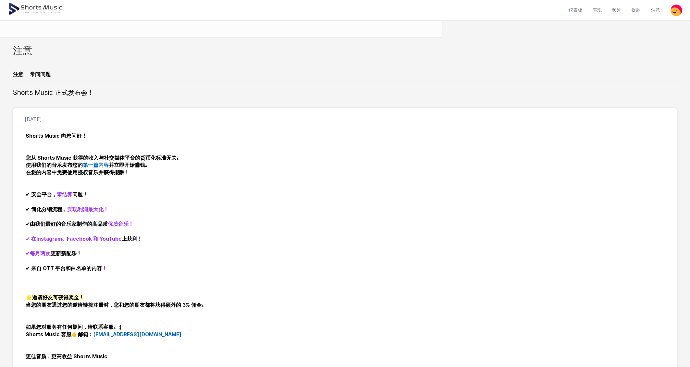 Image resolution: width=690 pixels, height=367 pixels. Describe the element at coordinates (120, 224) in the screenshot. I see `font: 优质音乐！` at that location.